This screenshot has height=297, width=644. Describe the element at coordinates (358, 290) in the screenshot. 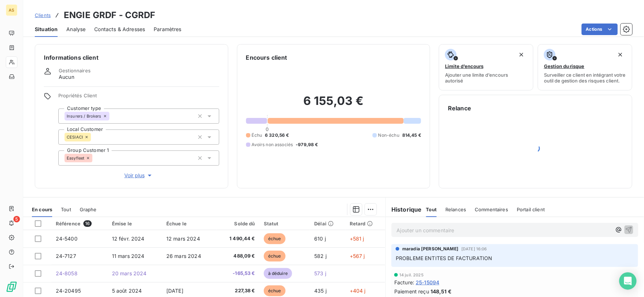

I see `span: +404 j` at that location.